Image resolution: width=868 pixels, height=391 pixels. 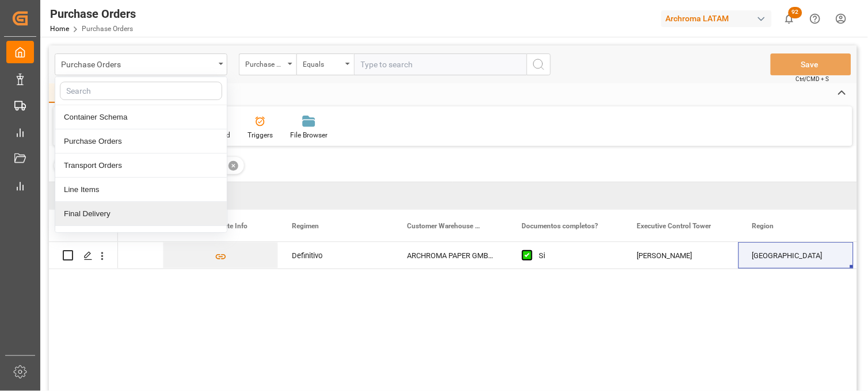 What do you see at coordinates (719, 18) in the screenshot?
I see `button: Archroma LATAM` at bounding box center [719, 18].